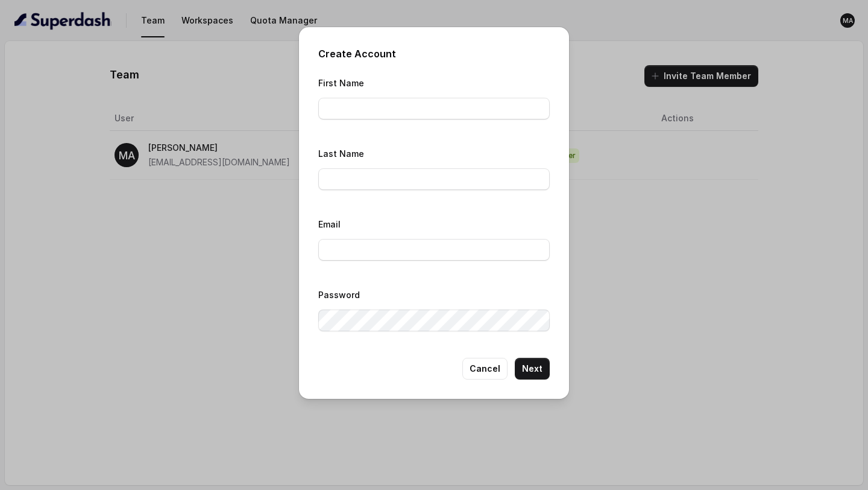 Image resolution: width=868 pixels, height=490 pixels. I want to click on label: First Name, so click(341, 82).